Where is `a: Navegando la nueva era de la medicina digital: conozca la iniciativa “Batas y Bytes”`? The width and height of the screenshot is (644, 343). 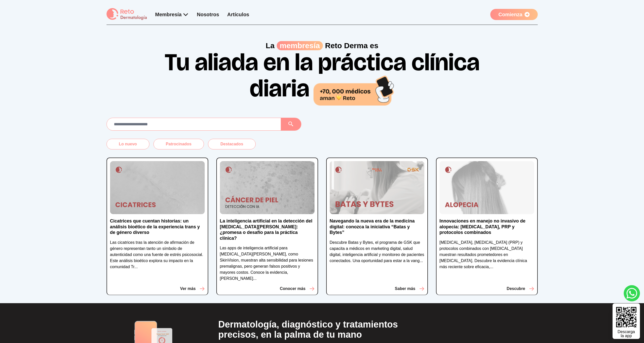
a: Navegando la nueva era de la medicina digital: conozca la iniciativa “Batas y Bytes” is located at coordinates (377, 229).